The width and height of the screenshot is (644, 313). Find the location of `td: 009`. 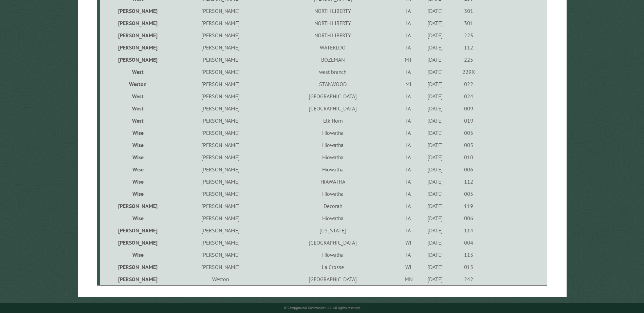

td: 009 is located at coordinates (469, 108).